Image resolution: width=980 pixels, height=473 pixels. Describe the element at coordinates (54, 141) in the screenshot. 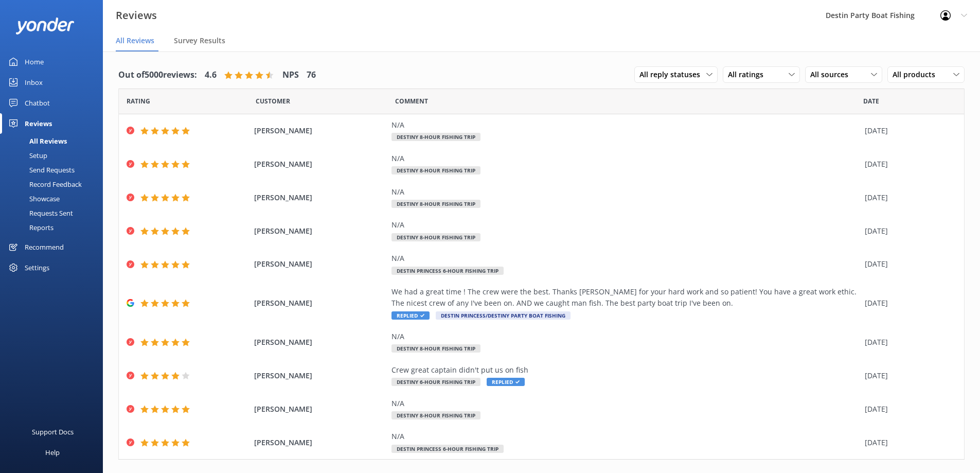

I see `a: All Reviews` at that location.